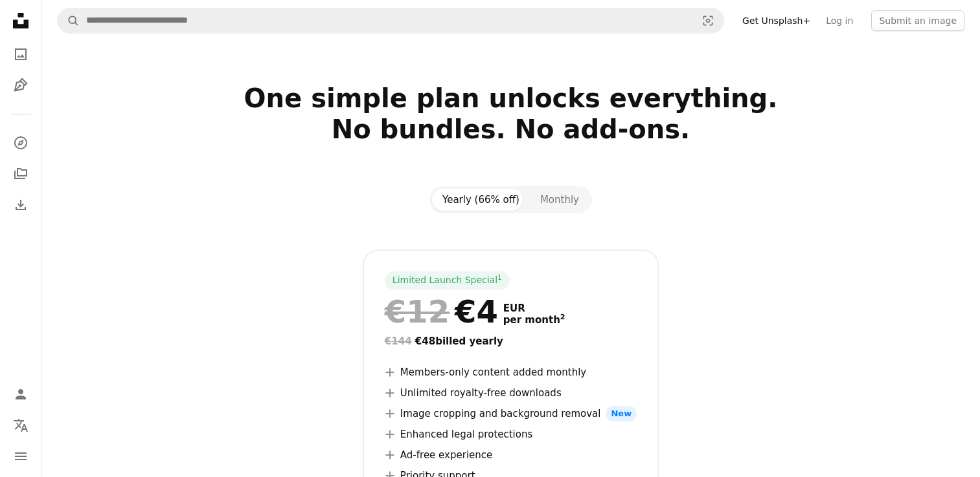 This screenshot has width=980, height=477. I want to click on sup: 1, so click(499, 278).